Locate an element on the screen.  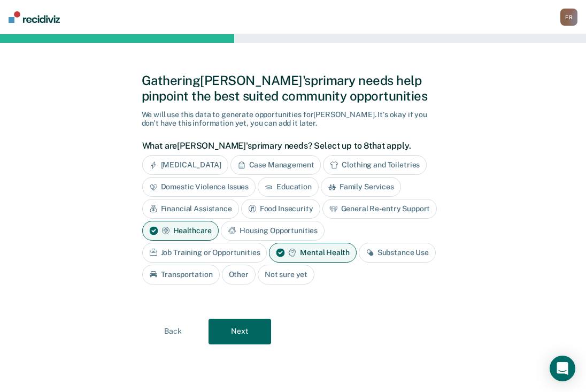
div: Other is located at coordinates (238, 274).